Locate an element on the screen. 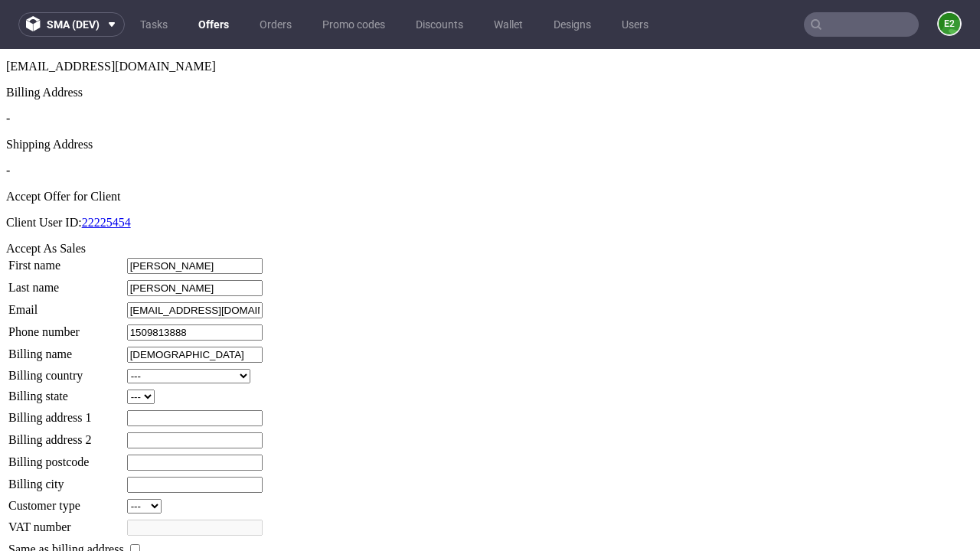 Image resolution: width=980 pixels, height=551 pixels. td: Email is located at coordinates (66, 261).